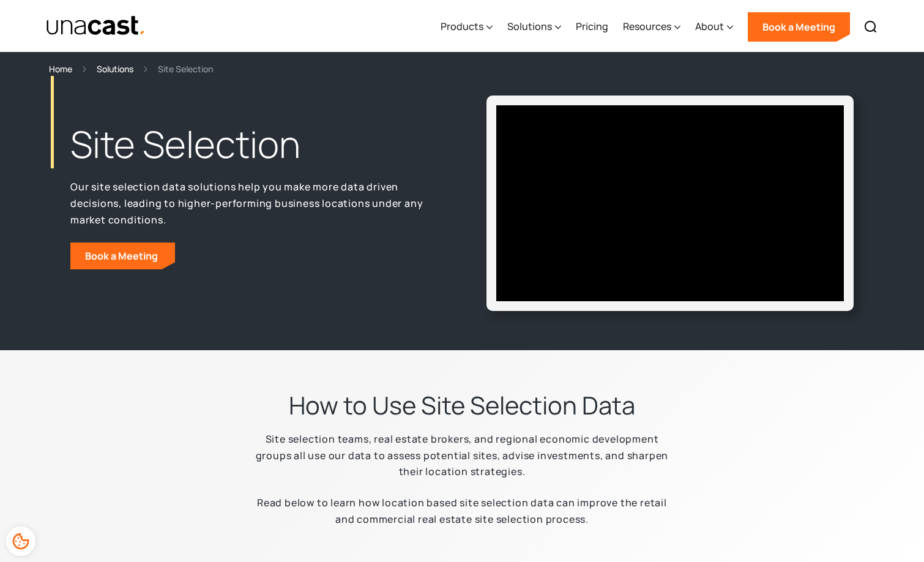 This screenshot has height=562, width=924. I want to click on div: Site Selection, so click(186, 69).